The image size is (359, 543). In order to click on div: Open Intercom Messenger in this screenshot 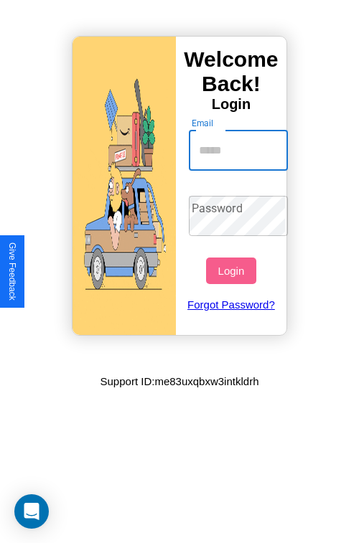, I will do `click(32, 512)`.